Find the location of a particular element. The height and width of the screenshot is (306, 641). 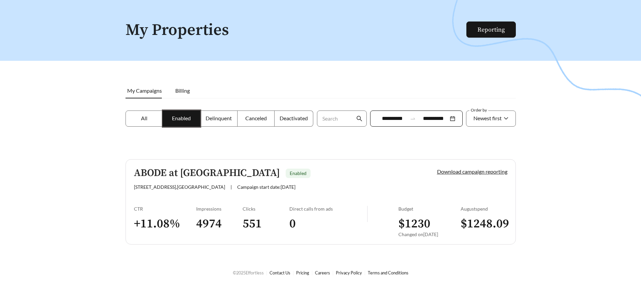

span: All is located at coordinates (144, 118).